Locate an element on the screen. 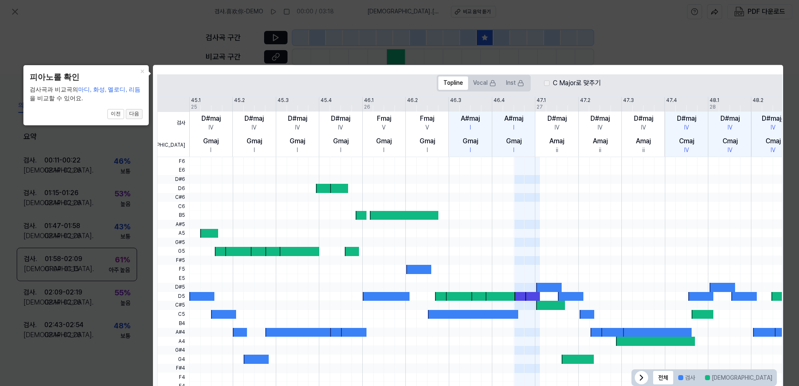 The image size is (799, 386). div: 45.2 is located at coordinates (240, 100).